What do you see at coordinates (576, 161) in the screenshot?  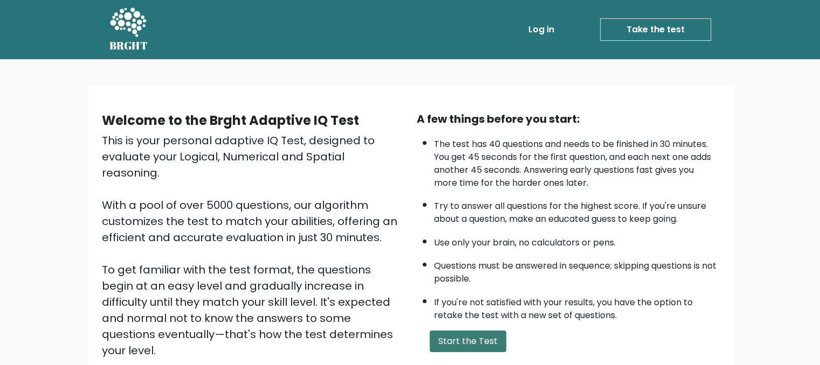 I see `li: The test has 40 questions and needs to be finished in 30 minutes. You get 45 seconds for the firs...` at bounding box center [576, 161].